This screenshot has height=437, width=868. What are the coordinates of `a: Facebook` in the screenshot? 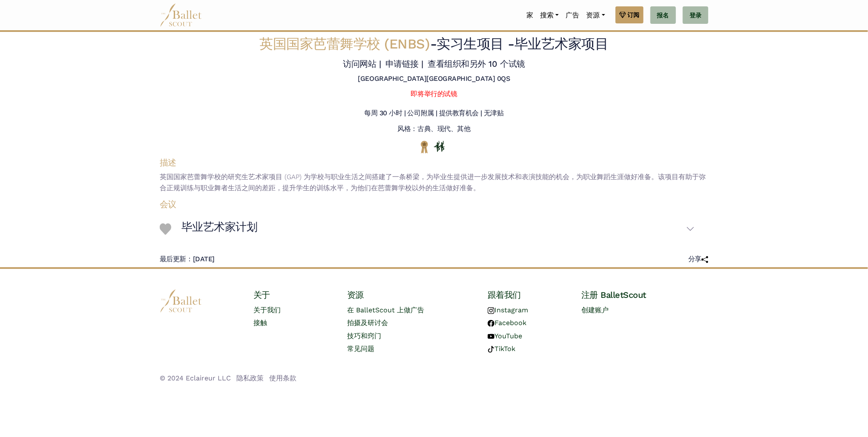 It's located at (507, 323).